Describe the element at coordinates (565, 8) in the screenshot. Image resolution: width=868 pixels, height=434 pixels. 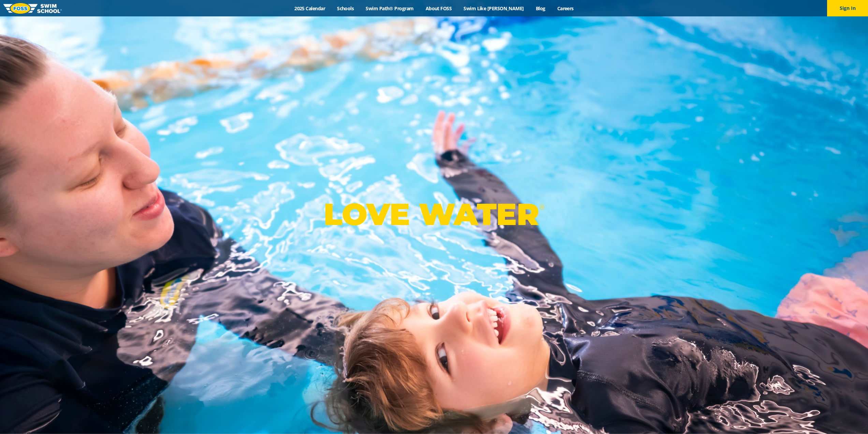
I see `a: Careers` at that location.